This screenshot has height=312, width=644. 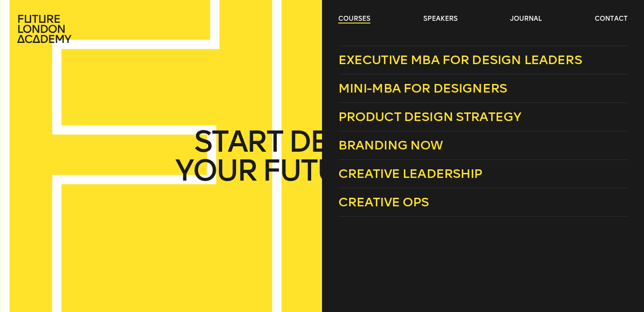 I want to click on a: courses, so click(x=354, y=19).